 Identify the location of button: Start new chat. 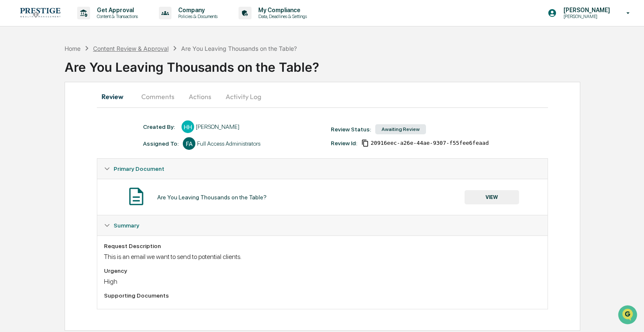
(148, 72).